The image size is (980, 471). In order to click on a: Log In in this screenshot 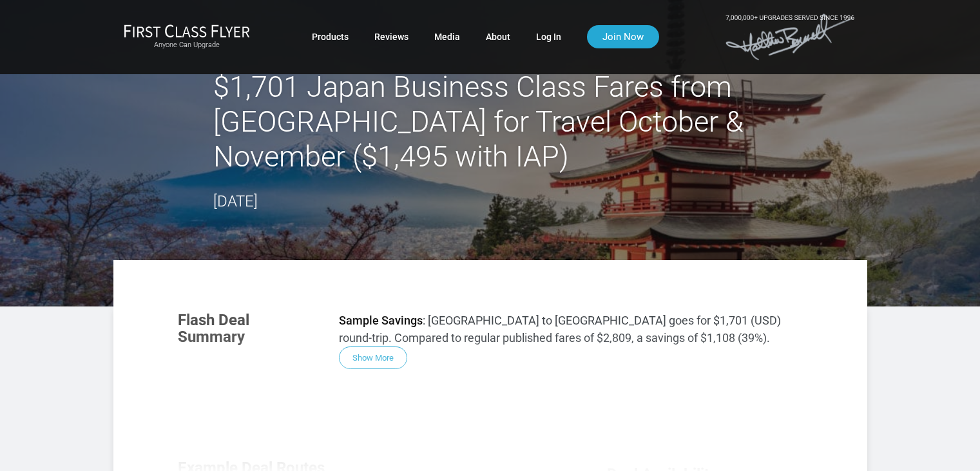, I will do `click(549, 37)`.